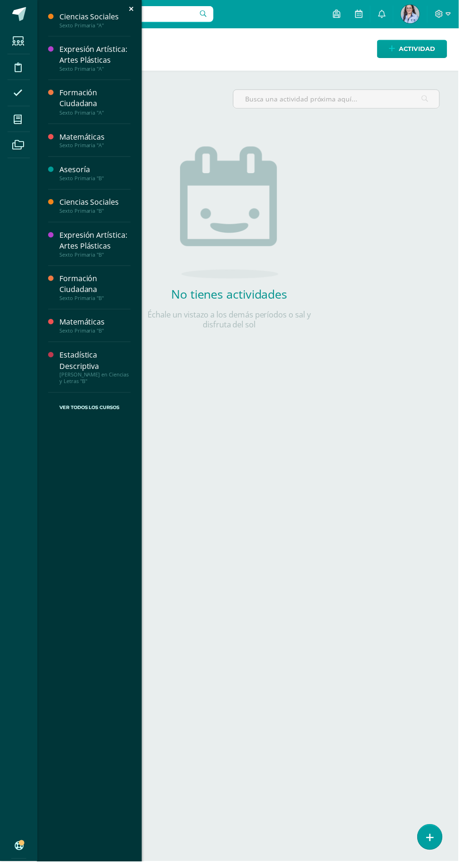 This screenshot has width=462, height=868. I want to click on div: Estadística Descriptiva, so click(95, 363).